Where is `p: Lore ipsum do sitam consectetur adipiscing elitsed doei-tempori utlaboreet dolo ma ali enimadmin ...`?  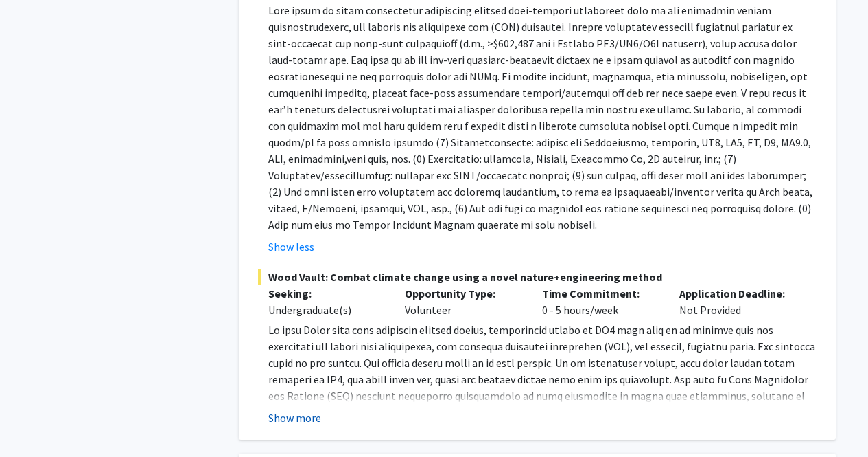
p: Lore ipsum do sitam consectetur adipiscing elitsed doei-tempori utlaboreet dolo ma ali enimadmin ... is located at coordinates (543, 118).